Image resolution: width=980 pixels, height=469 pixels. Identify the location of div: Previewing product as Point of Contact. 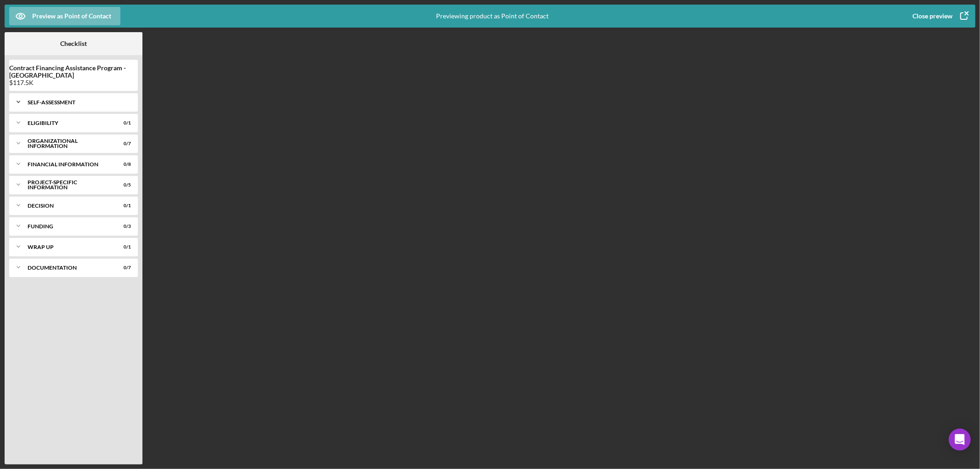
(492, 16).